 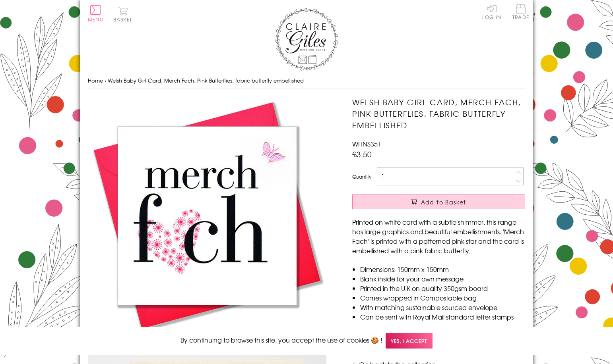 I want to click on button: Basket, so click(x=122, y=14).